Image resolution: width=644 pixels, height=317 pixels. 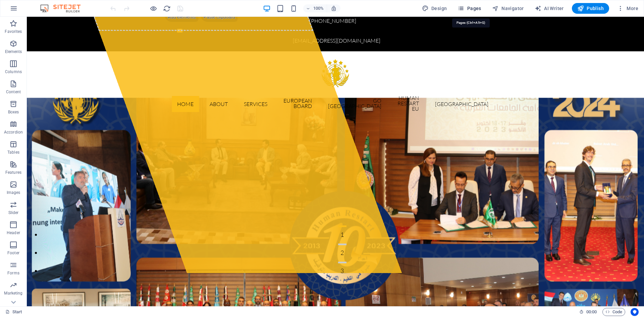 I want to click on span: Publish, so click(x=590, y=8).